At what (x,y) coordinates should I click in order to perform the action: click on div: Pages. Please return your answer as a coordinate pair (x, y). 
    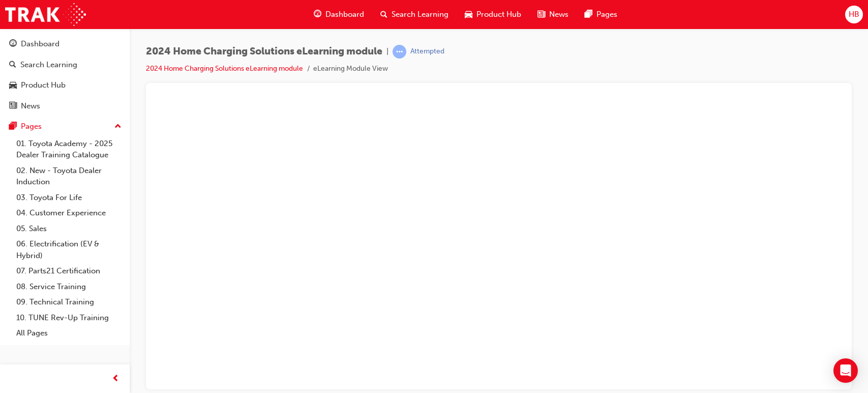
    Looking at the image, I should click on (31, 126).